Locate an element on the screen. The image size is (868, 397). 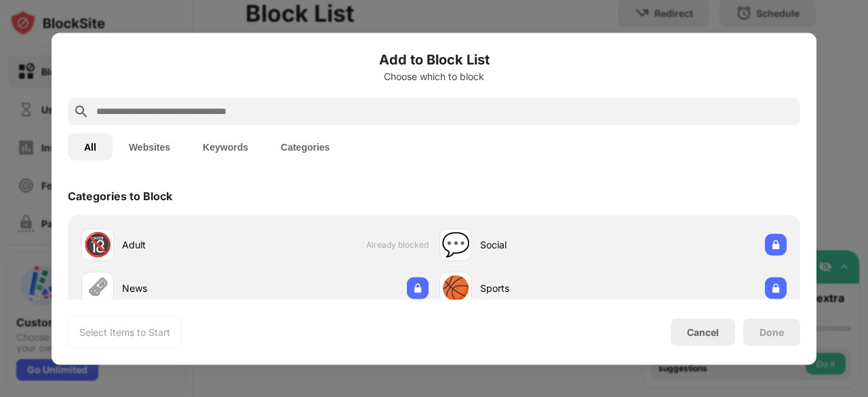
div: Categories to Block is located at coordinates (120, 195).